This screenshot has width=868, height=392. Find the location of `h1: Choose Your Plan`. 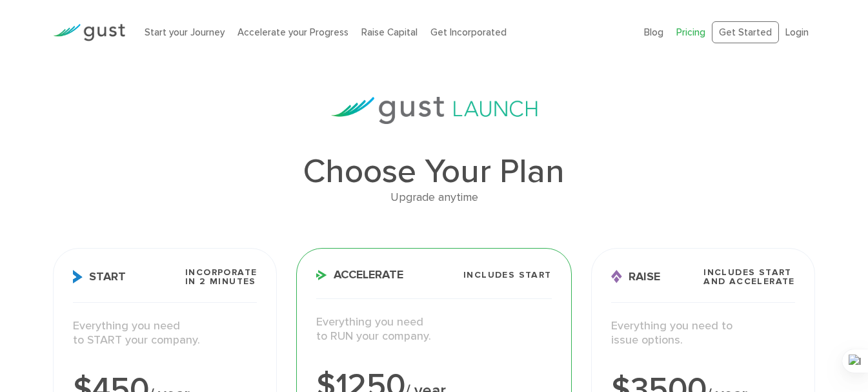

h1: Choose Your Plan is located at coordinates (434, 172).